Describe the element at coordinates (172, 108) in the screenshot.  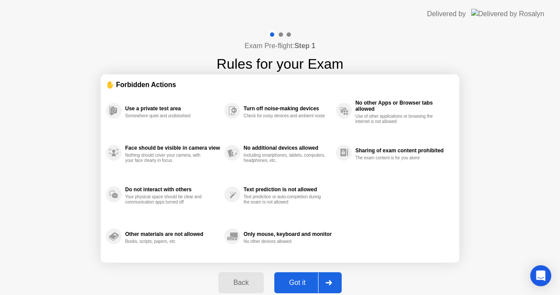
I see `div: Use a private test area` at that location.